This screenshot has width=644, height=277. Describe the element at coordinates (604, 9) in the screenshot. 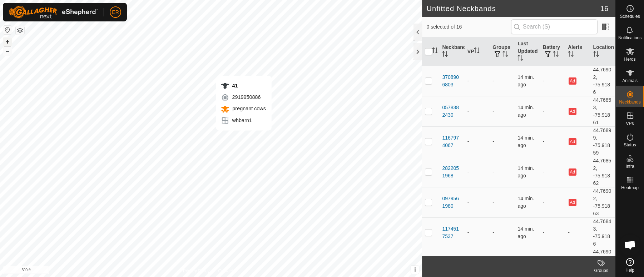

I see `span: 16` at that location.